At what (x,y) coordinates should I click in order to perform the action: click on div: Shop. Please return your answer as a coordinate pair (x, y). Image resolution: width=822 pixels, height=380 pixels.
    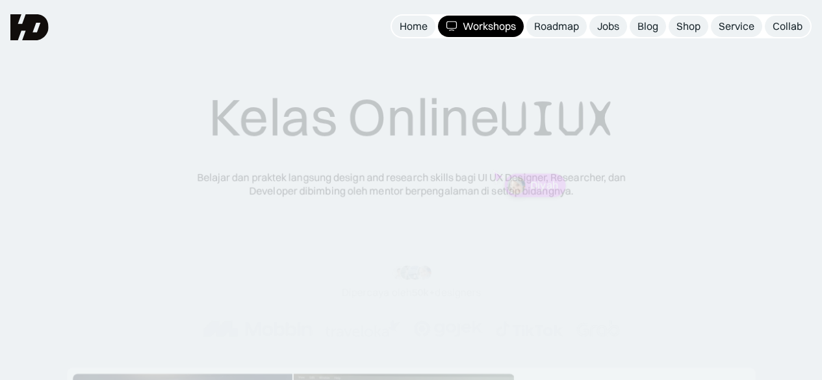
    Looking at the image, I should click on (688, 26).